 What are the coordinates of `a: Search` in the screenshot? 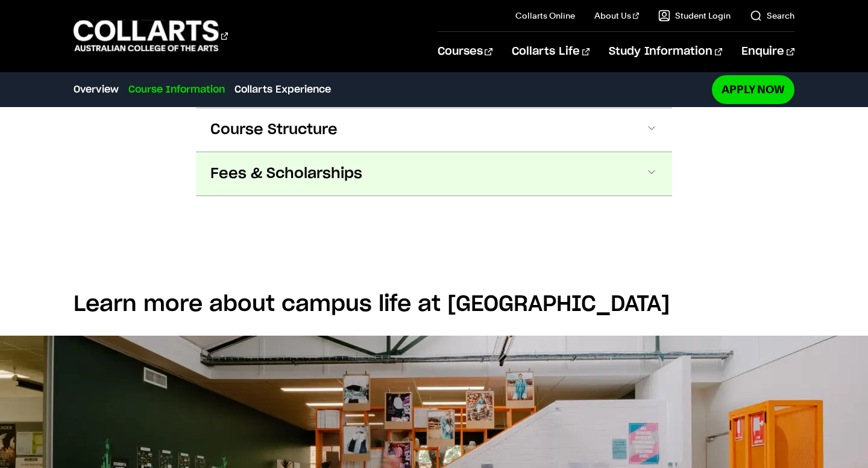 It's located at (772, 16).